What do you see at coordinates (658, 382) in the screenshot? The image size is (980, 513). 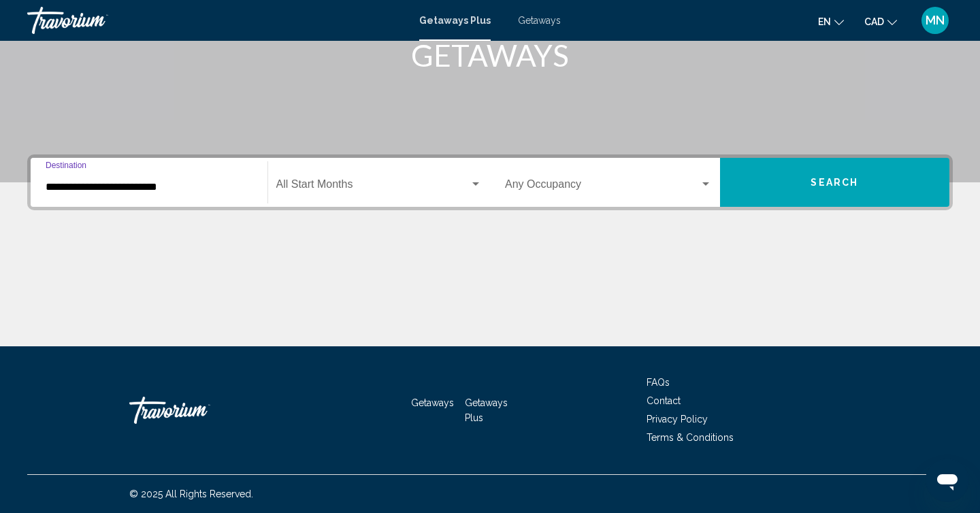 I see `a: FAQs` at bounding box center [658, 382].